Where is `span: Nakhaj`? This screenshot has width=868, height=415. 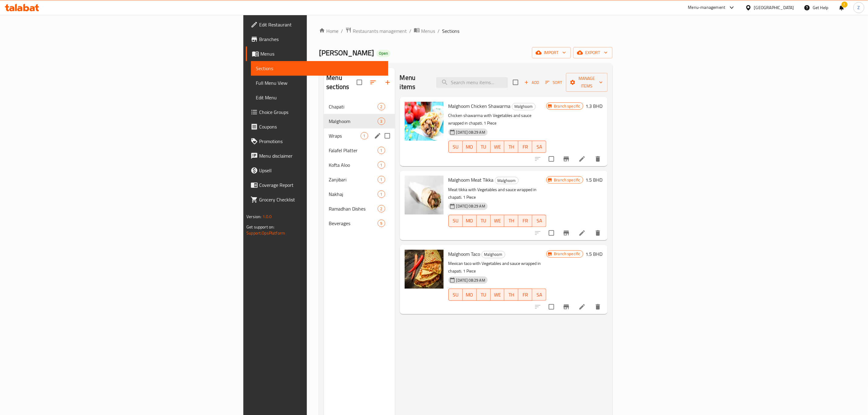
span: Nakhaj is located at coordinates (353, 194).